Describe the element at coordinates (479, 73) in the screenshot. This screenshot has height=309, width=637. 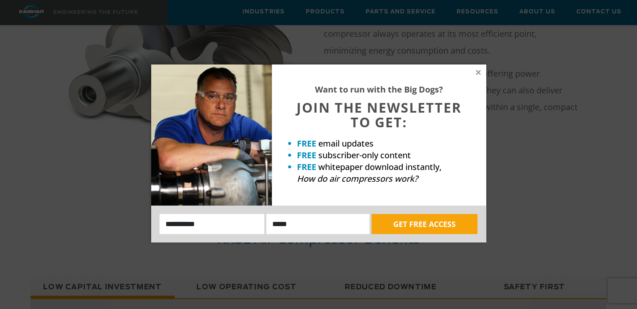
I see `button: Close` at that location.